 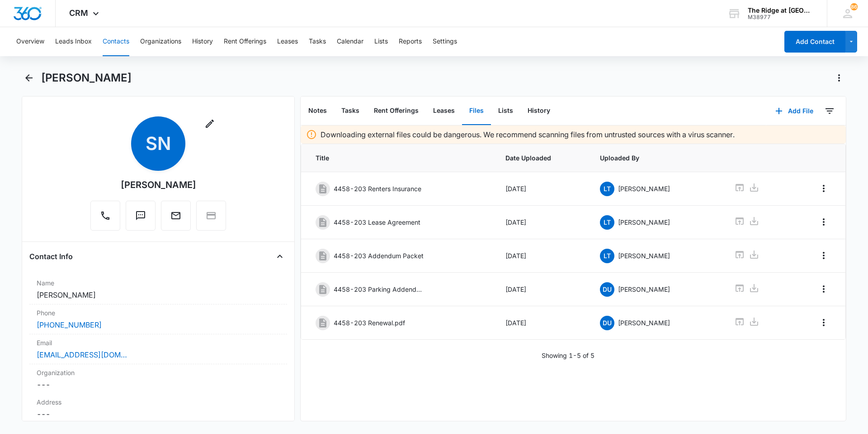 I want to click on button: Notes, so click(x=318, y=111).